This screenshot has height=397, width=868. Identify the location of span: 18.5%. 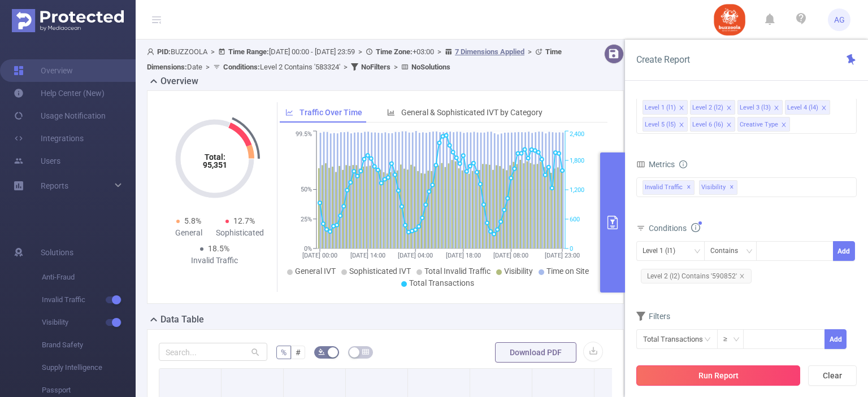
(219, 248).